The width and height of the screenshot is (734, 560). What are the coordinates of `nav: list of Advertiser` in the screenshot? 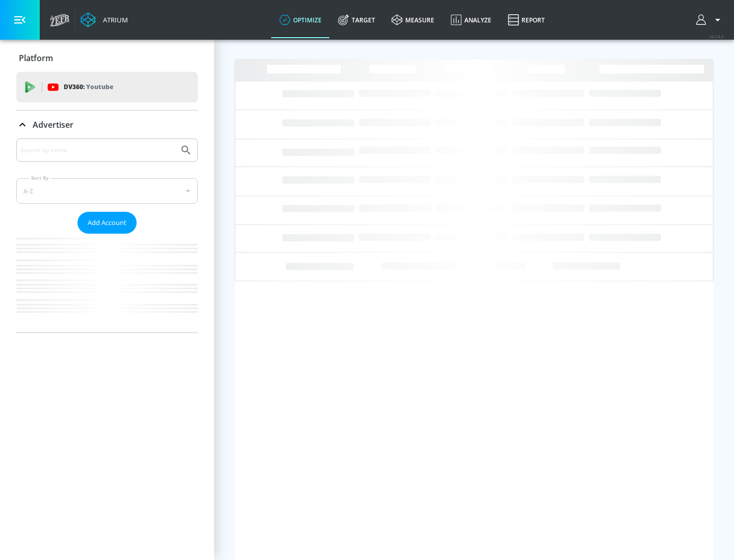 It's located at (107, 283).